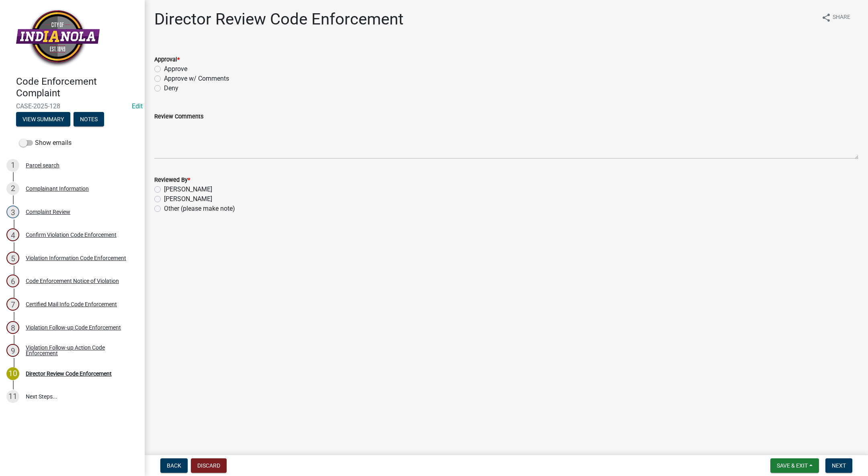 The height and width of the screenshot is (476, 868). What do you see at coordinates (89, 119) in the screenshot?
I see `button: Notes` at bounding box center [89, 119].